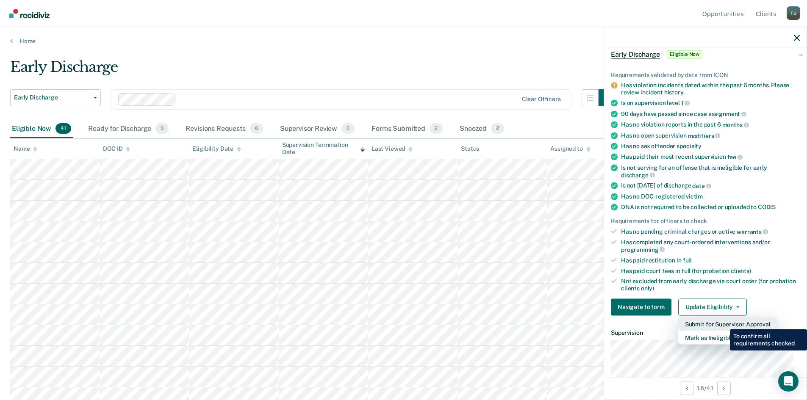 The height and width of the screenshot is (400, 807). Describe the element at coordinates (25, 149) in the screenshot. I see `div: Name` at that location.